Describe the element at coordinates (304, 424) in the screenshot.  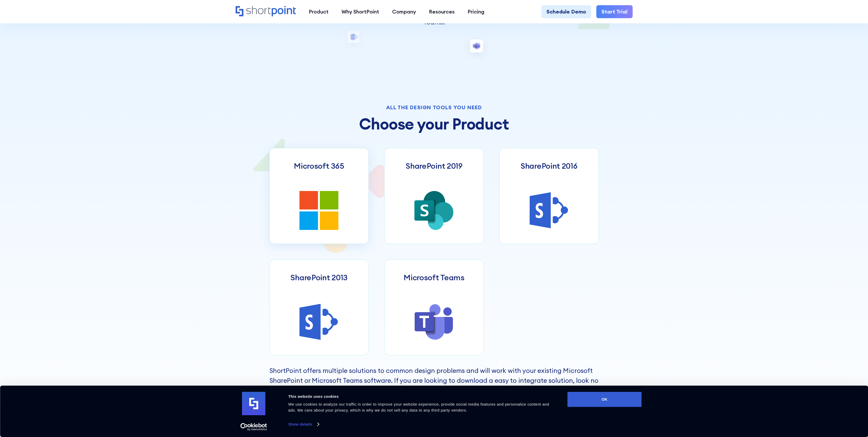
I see `a: Show details` at that location.